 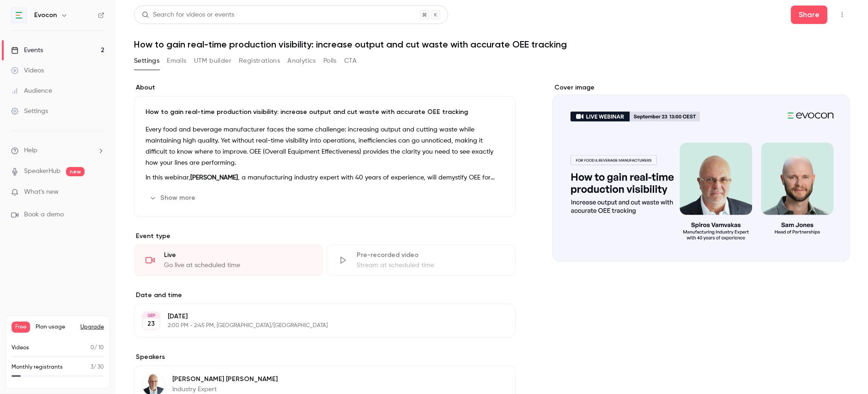 What do you see at coordinates (151, 324) in the screenshot?
I see `p: 23` at bounding box center [151, 324].